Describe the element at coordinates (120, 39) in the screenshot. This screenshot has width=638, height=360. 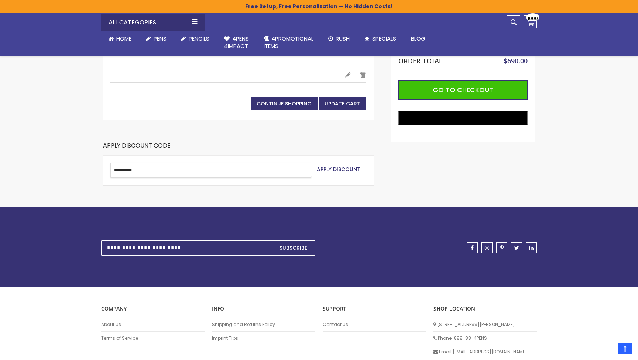
I see `a: Home` at that location.